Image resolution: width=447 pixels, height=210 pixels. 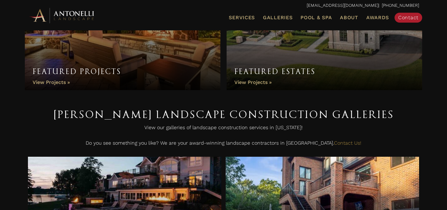 What do you see at coordinates (349, 18) in the screenshot?
I see `span: About` at bounding box center [349, 18].